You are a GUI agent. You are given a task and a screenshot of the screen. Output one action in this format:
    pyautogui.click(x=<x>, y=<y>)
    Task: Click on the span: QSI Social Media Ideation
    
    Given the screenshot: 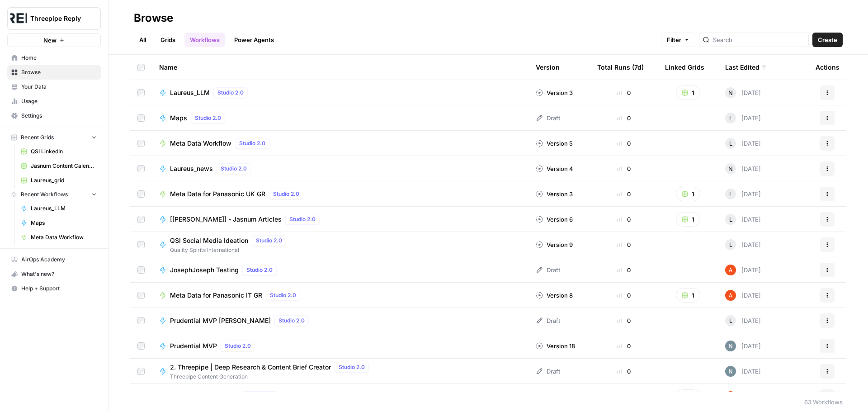 What is the action you would take?
    pyautogui.click(x=209, y=241)
    